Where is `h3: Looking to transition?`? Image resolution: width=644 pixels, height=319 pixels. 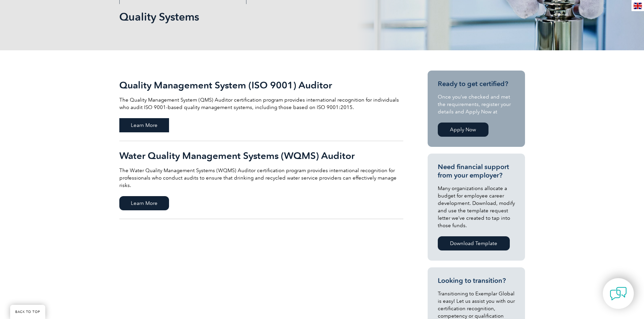 h3: Looking to transition? is located at coordinates (476, 281).